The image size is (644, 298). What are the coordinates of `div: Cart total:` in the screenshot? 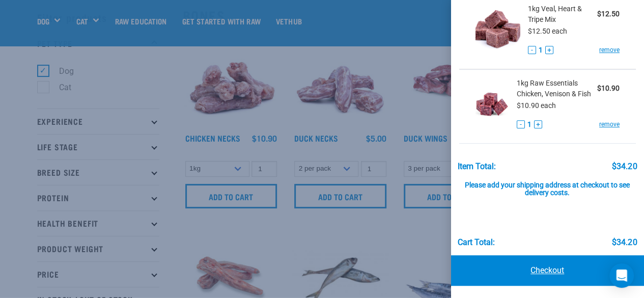 It's located at (476, 242).